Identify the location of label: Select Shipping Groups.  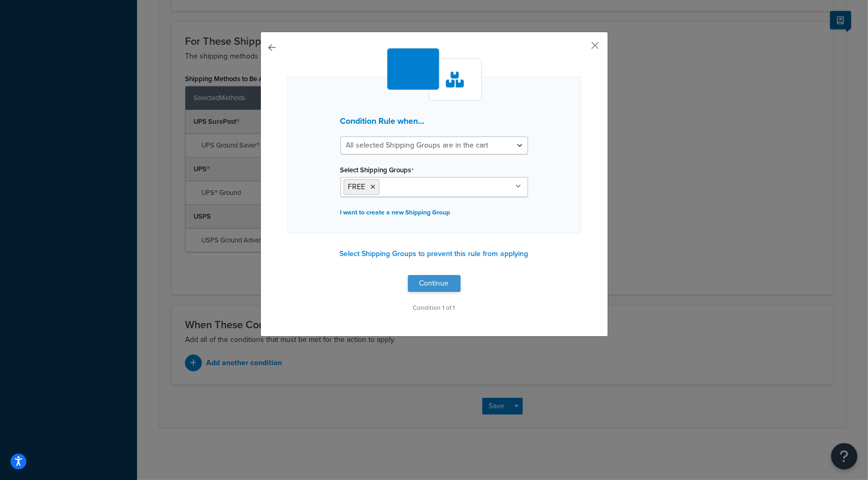
(377, 170).